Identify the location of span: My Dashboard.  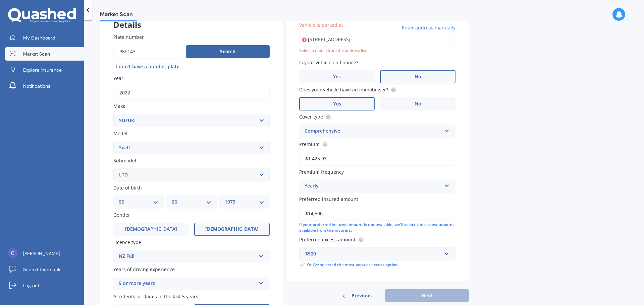
(39, 38).